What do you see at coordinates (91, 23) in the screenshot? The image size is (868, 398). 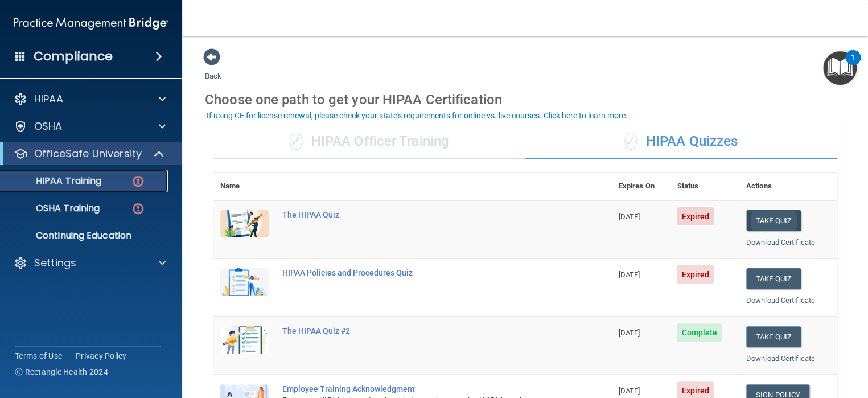 I see `img: PMB logo` at bounding box center [91, 23].